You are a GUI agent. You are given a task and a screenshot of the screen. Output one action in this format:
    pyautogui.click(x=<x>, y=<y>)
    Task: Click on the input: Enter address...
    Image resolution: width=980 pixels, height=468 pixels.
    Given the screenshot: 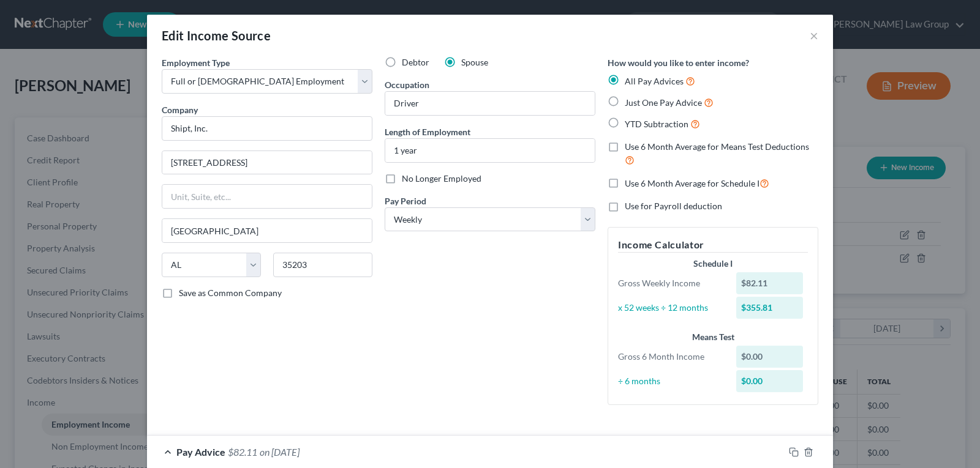 What is the action you would take?
    pyautogui.click(x=267, y=163)
    